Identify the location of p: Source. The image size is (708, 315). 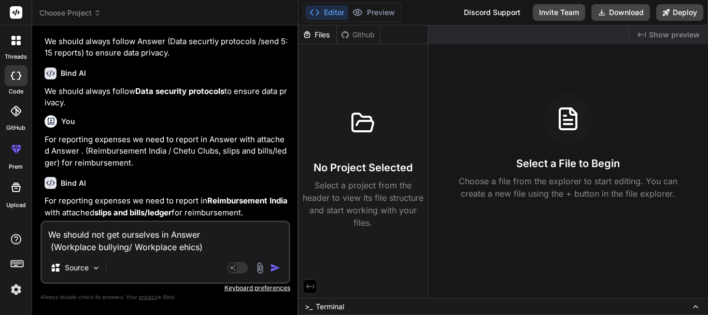
(77, 267).